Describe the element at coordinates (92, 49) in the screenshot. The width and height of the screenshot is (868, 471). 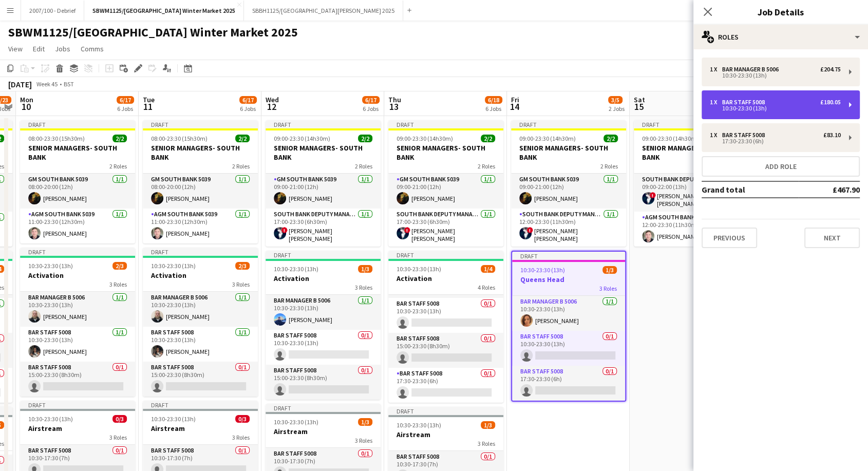
I see `span: Comms` at that location.